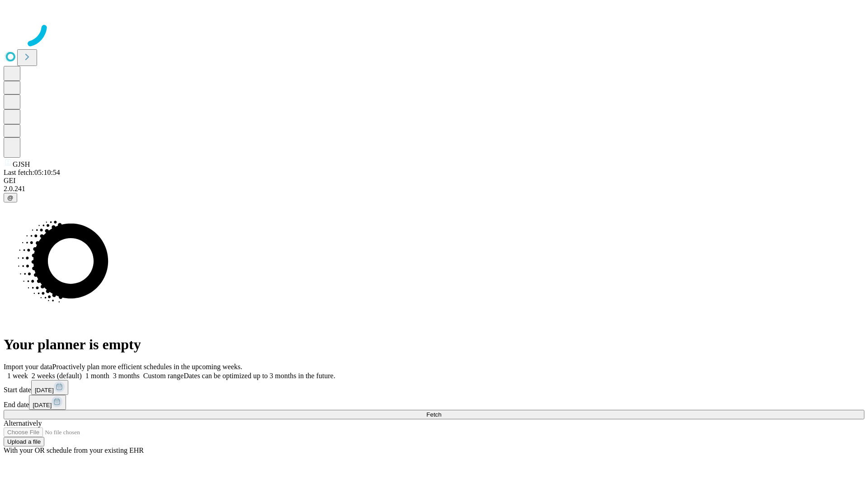 The height and width of the screenshot is (488, 868). I want to click on span: 1 week, so click(18, 375).